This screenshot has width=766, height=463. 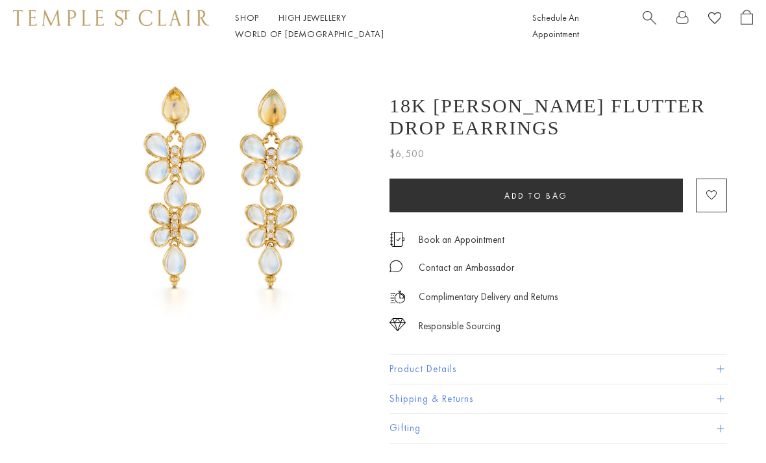 I want to click on div: Responsible Sourcing, so click(x=460, y=326).